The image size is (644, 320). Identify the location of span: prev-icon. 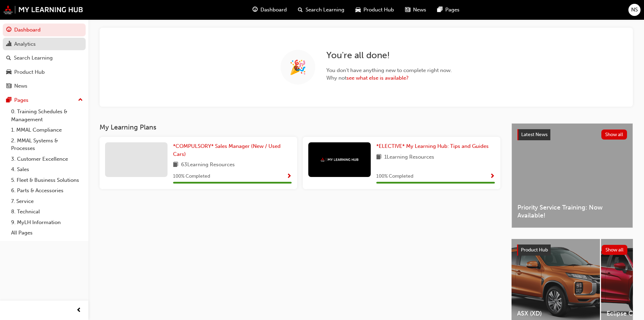
(79, 310).